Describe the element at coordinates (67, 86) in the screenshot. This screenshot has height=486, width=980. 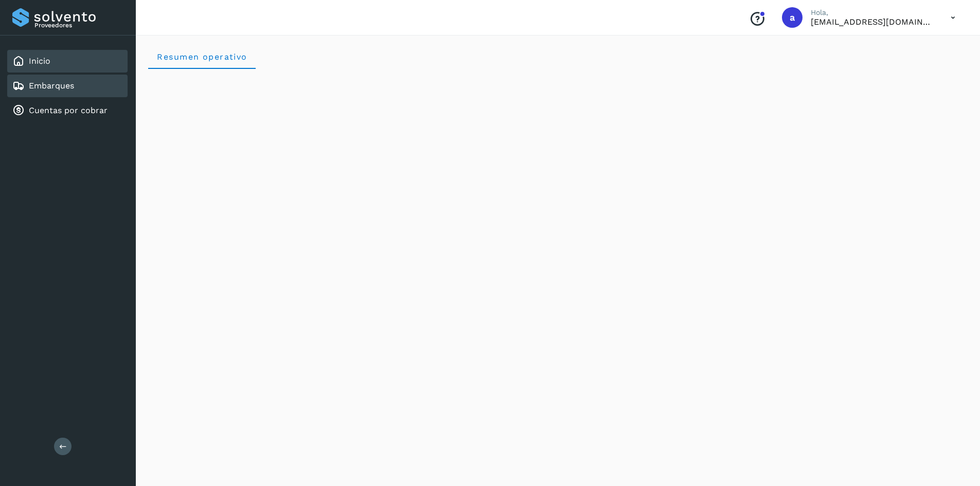
I see `div: Embarques` at that location.